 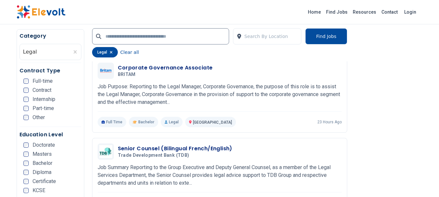 I want to click on h3: Senior Counsel (Bilingual French/English), so click(x=175, y=149).